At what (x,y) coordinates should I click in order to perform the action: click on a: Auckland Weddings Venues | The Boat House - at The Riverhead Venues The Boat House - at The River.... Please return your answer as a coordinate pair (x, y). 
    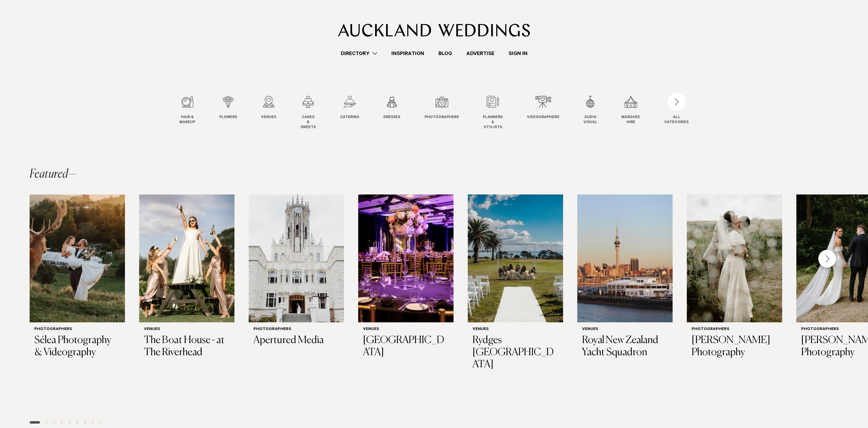
    Looking at the image, I should click on (187, 279).